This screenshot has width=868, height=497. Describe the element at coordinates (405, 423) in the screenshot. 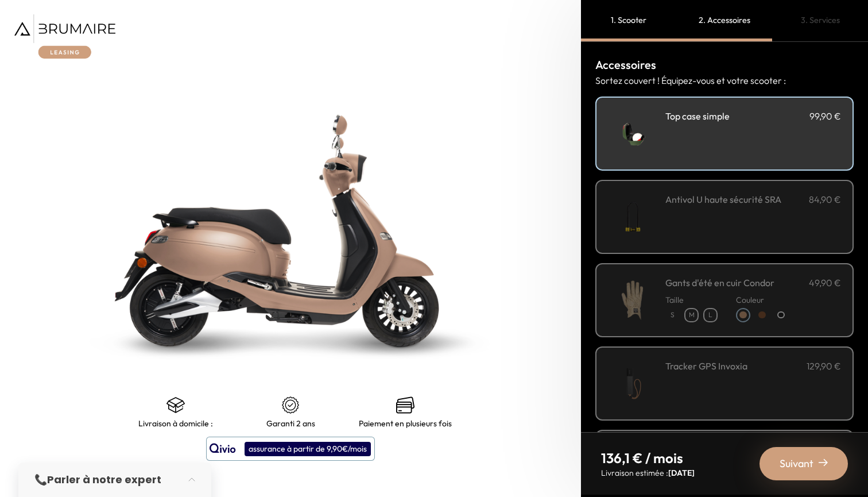

I see `p: Paiement en plusieurs fois` at that location.